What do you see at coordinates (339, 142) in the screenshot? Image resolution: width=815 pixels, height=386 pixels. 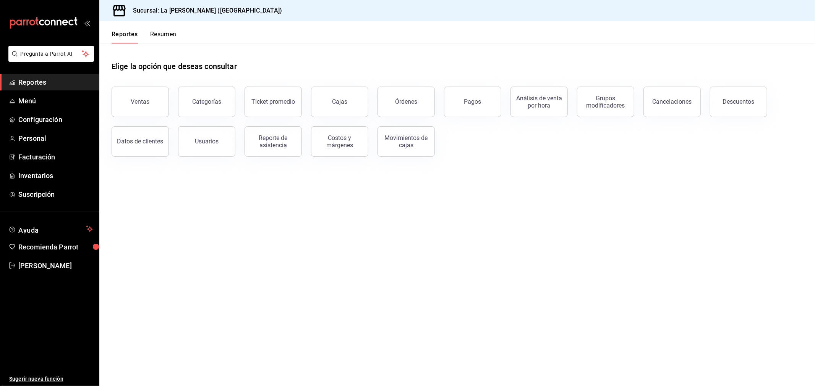 I see `button: Costos y márgenes` at bounding box center [339, 142].